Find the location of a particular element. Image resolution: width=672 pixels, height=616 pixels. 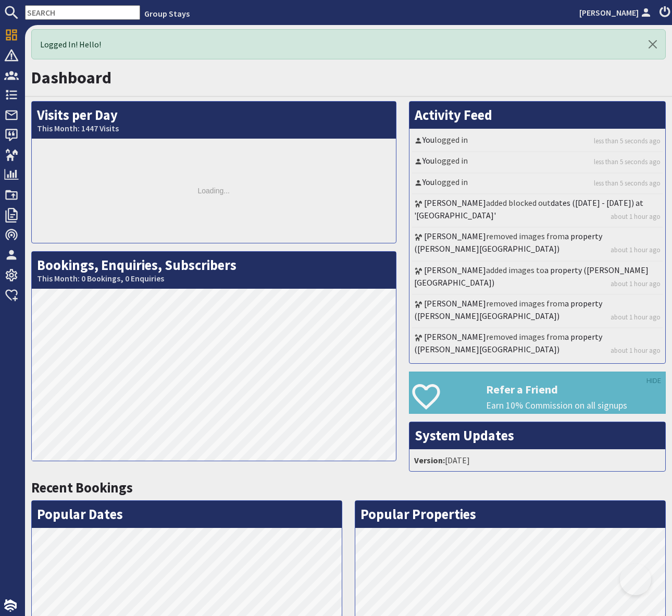

a: Recent Bookings is located at coordinates (82, 487).